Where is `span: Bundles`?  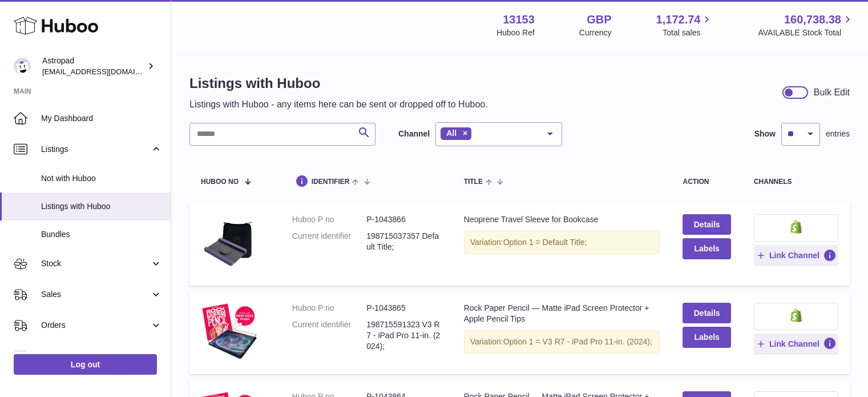
span: Bundles is located at coordinates (101, 234).